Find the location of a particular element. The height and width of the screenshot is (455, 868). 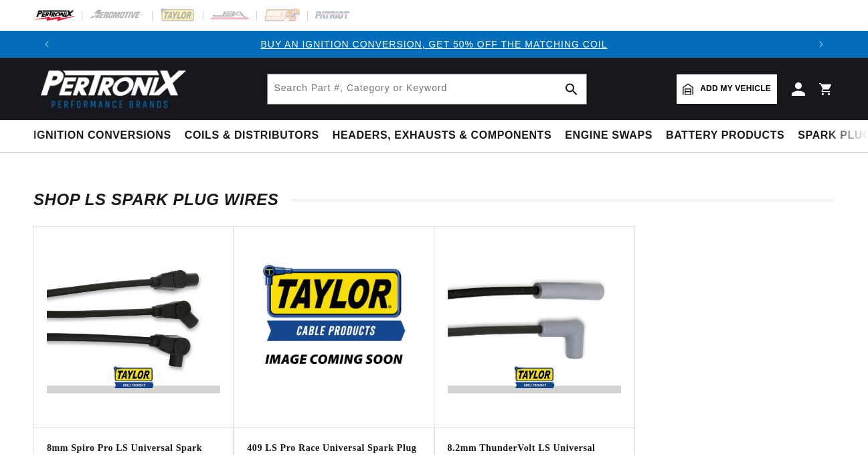

div: 1 of 3 is located at coordinates (434, 44).